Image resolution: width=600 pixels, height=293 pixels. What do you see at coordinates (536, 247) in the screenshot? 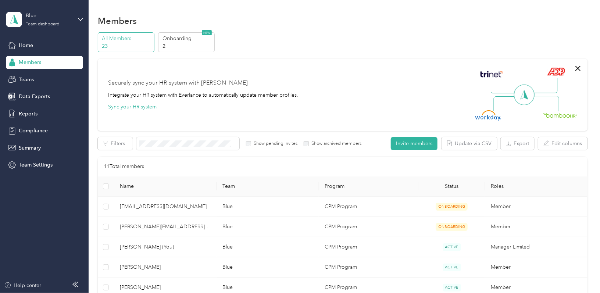
I see `td: Manager Limited` at bounding box center [536, 247].